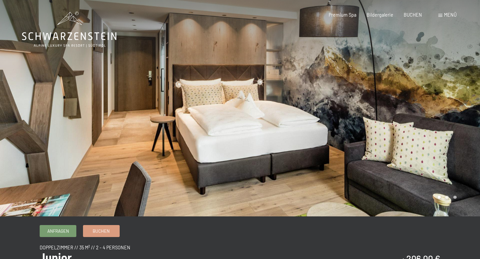  Describe the element at coordinates (380, 15) in the screenshot. I see `a: Bildergalerie` at that location.